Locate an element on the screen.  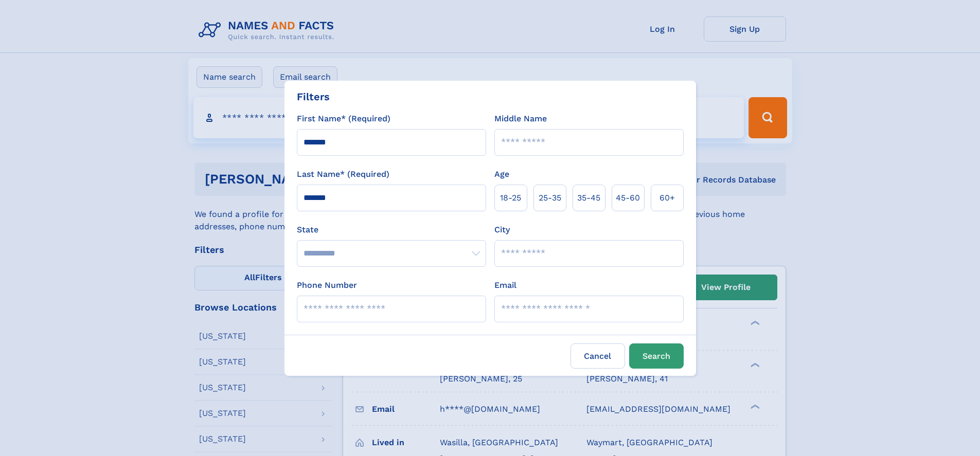
span: 45‑60 is located at coordinates (628, 198).